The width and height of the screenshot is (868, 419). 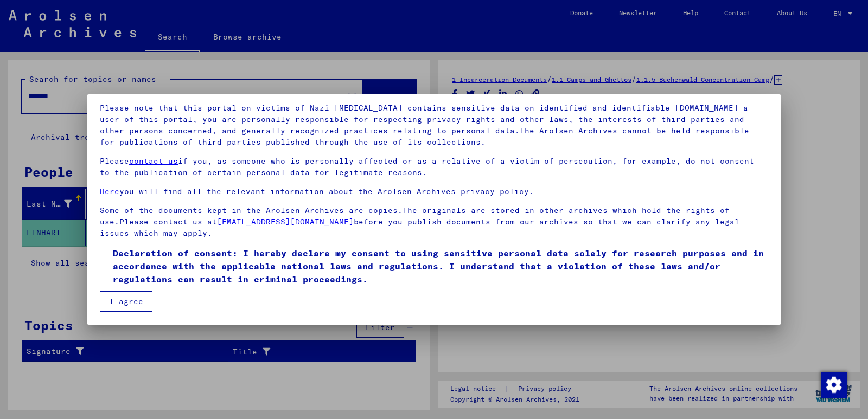 I want to click on a: contact us, so click(x=153, y=161).